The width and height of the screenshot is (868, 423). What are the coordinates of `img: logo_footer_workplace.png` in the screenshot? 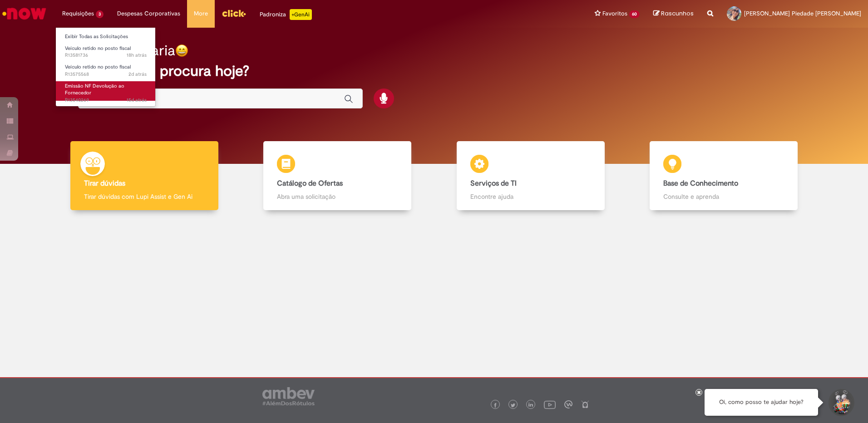 It's located at (568, 405).